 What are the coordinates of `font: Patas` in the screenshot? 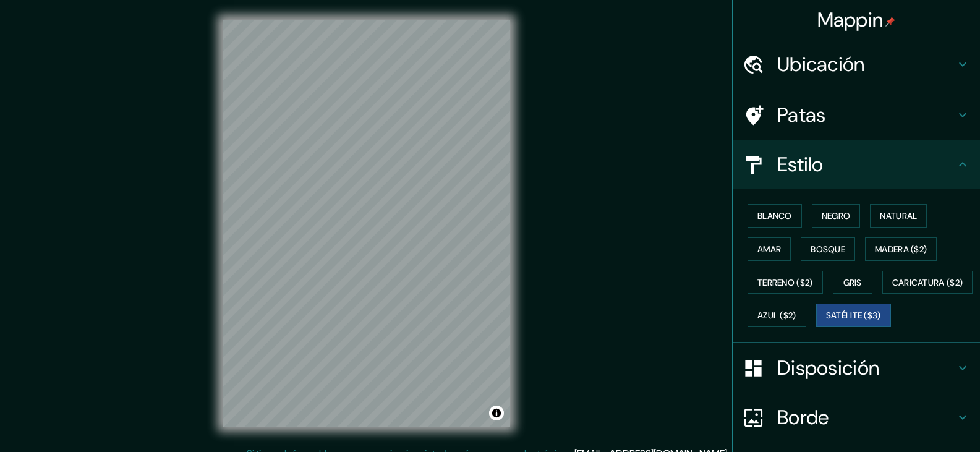 It's located at (802, 115).